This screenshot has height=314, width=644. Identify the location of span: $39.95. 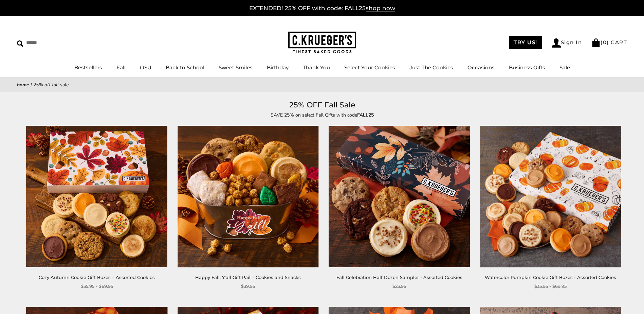
(248, 286).